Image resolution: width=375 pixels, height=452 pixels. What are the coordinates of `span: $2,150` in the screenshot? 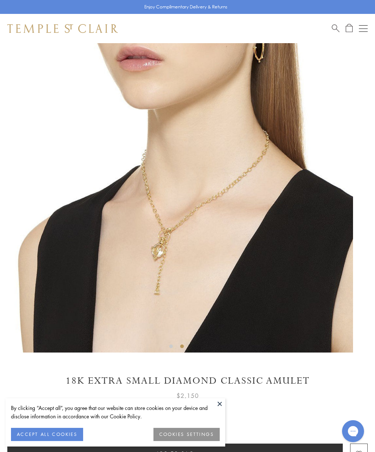 It's located at (187, 396).